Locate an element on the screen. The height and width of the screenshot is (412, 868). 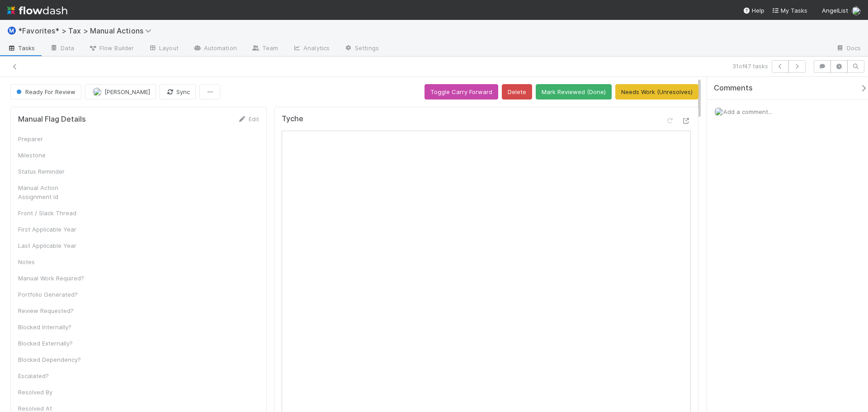
button: Delete is located at coordinates (517, 92).